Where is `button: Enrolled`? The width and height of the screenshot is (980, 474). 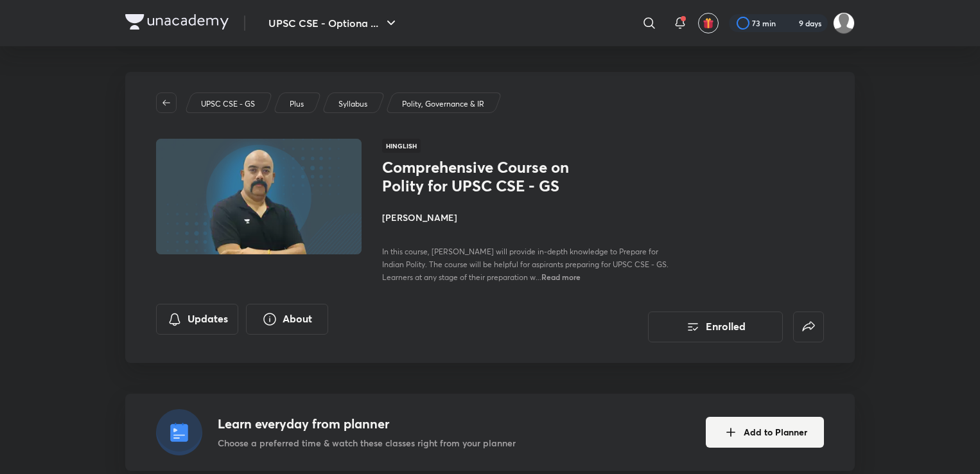 button: Enrolled is located at coordinates (715, 327).